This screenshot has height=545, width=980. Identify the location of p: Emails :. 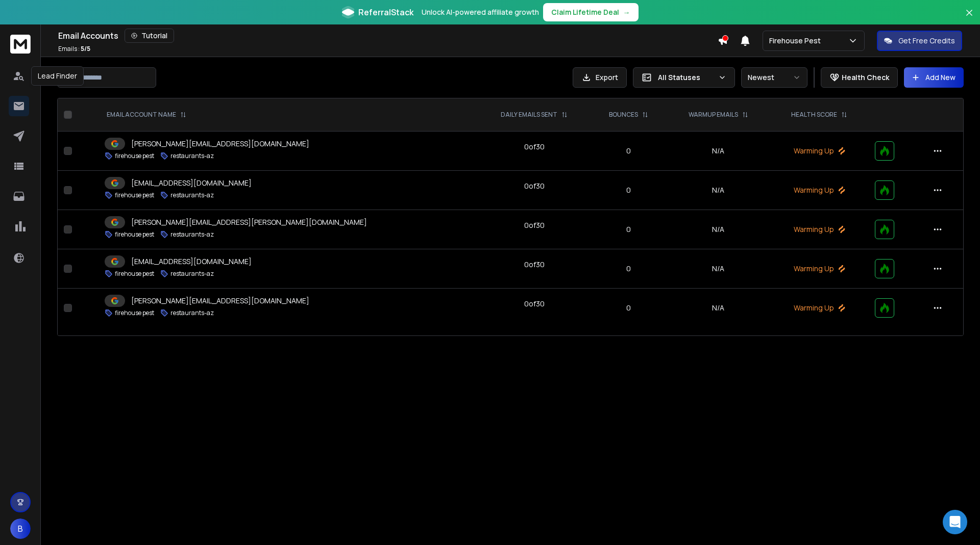
(74, 49).